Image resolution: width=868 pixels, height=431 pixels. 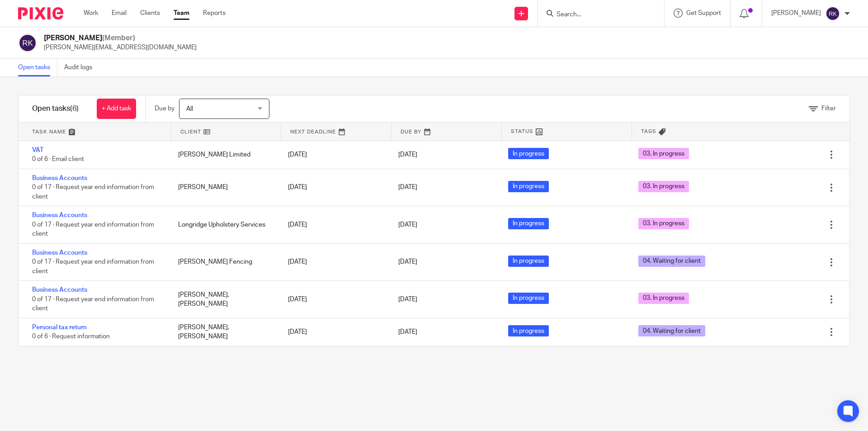 I want to click on a: Open tasks, so click(x=38, y=67).